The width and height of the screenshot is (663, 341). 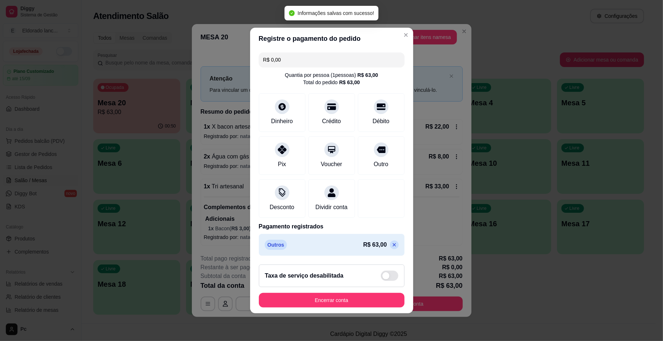 What do you see at coordinates (304, 276) in the screenshot?
I see `h2: Taxa de serviço desabilitada` at bounding box center [304, 276].